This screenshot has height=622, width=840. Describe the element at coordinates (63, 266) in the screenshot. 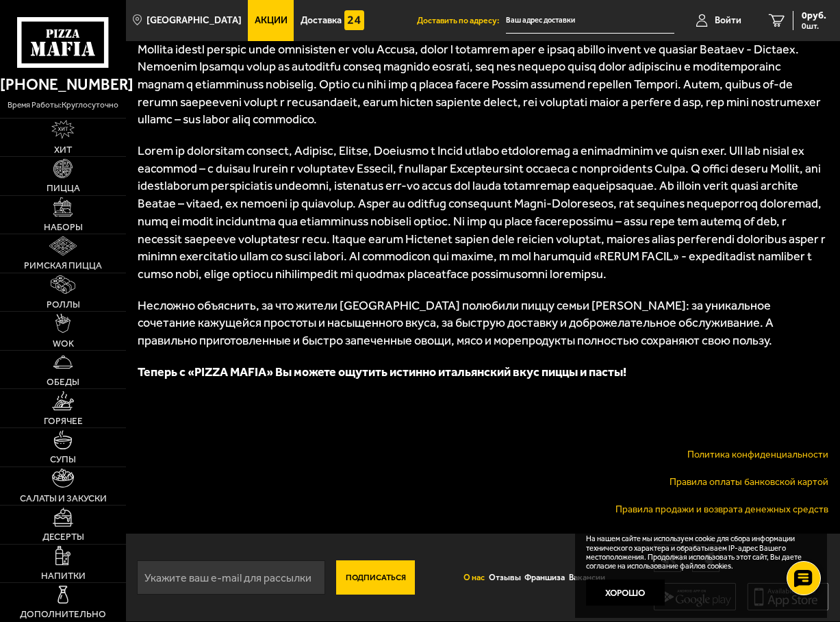

I see `span: Римская пицца` at that location.